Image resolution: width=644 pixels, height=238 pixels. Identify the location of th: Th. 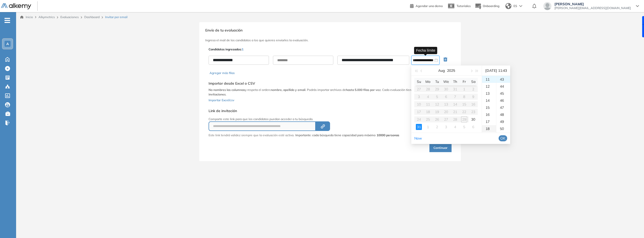
(455, 82).